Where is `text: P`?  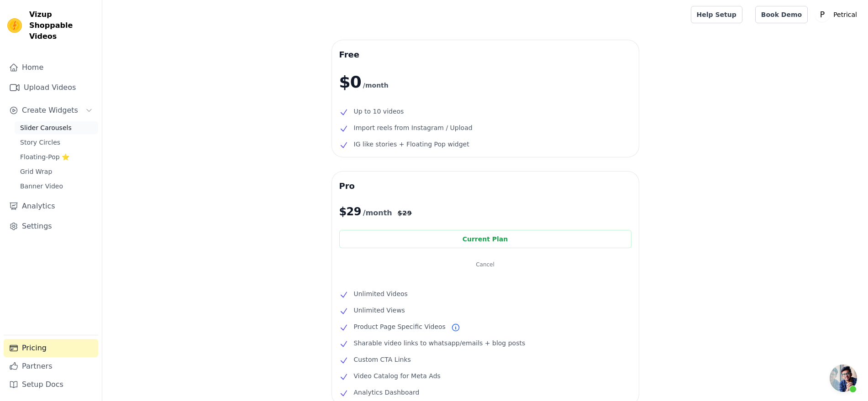
text: P is located at coordinates (822, 15).